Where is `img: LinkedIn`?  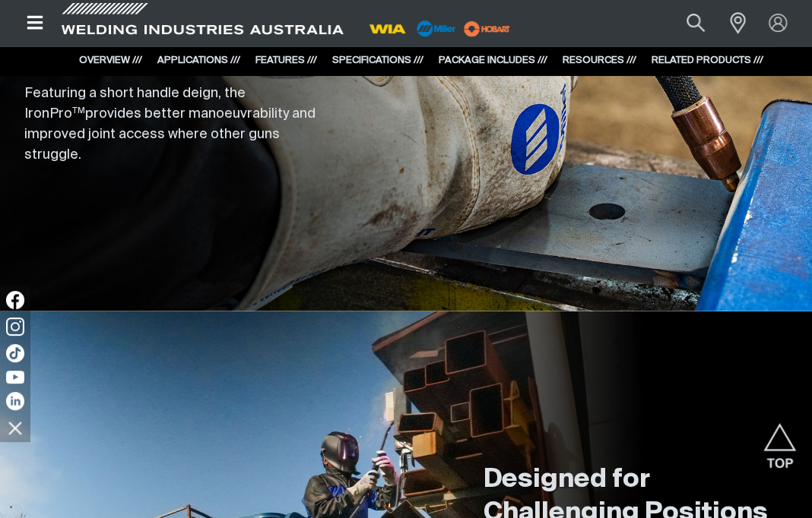
img: LinkedIn is located at coordinates (15, 401).